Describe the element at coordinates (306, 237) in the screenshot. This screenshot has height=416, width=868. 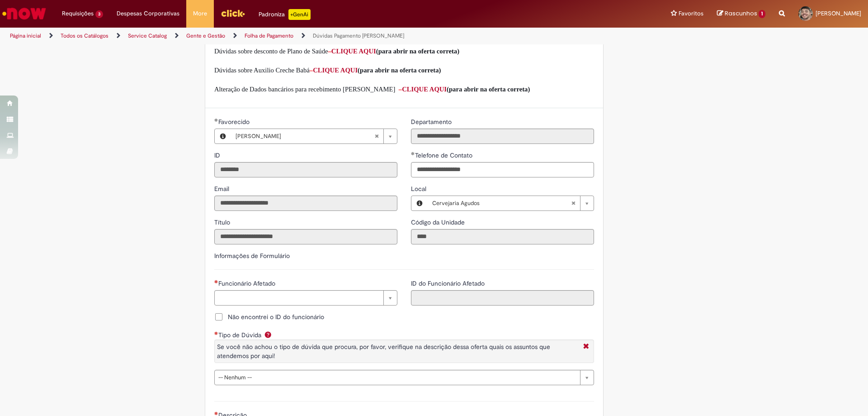
I see `input: Título` at that location.